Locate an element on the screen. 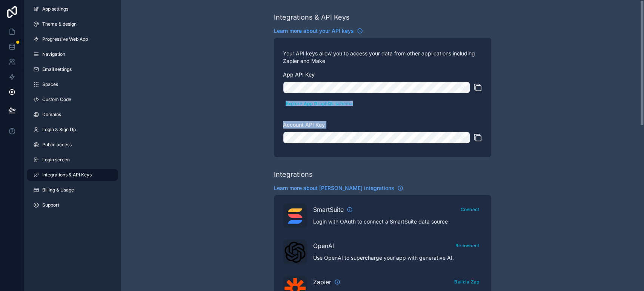 The height and width of the screenshot is (291, 644). a: Learn more about your API keys is located at coordinates (318, 31).